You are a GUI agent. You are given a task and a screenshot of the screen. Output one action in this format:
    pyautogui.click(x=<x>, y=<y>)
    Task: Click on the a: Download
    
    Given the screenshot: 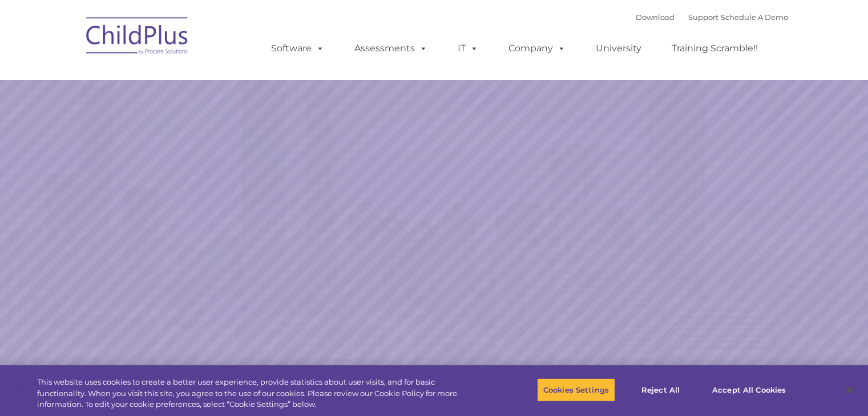 What is the action you would take?
    pyautogui.click(x=655, y=17)
    